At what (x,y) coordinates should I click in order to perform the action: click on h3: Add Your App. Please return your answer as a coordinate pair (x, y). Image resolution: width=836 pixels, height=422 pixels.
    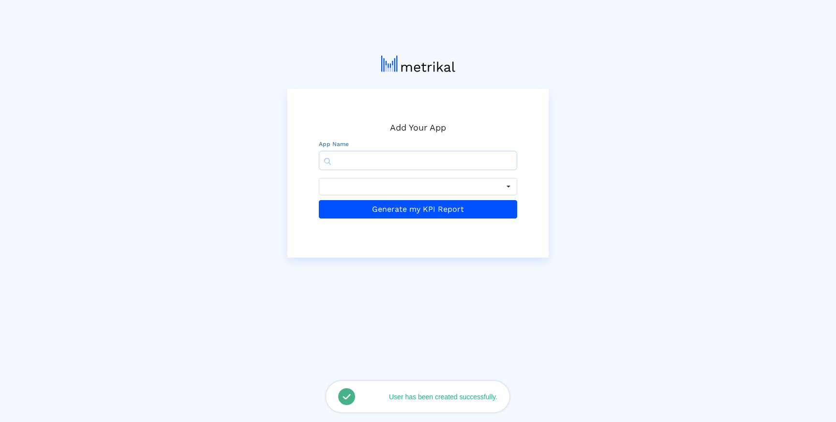
    Looking at the image, I should click on (418, 127).